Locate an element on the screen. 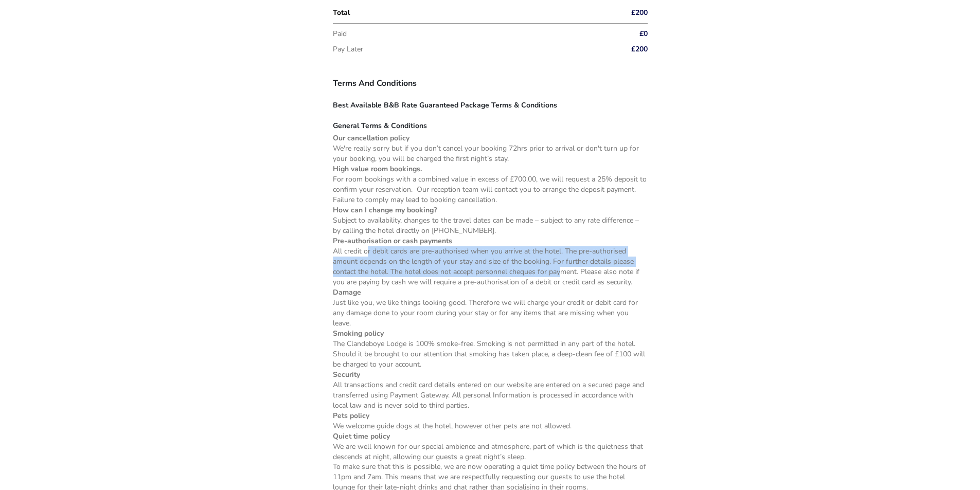 This screenshot has height=490, width=980. p: We are well known for our special ambience and atmosphere, part of which is the quietness that de... is located at coordinates (490, 452).